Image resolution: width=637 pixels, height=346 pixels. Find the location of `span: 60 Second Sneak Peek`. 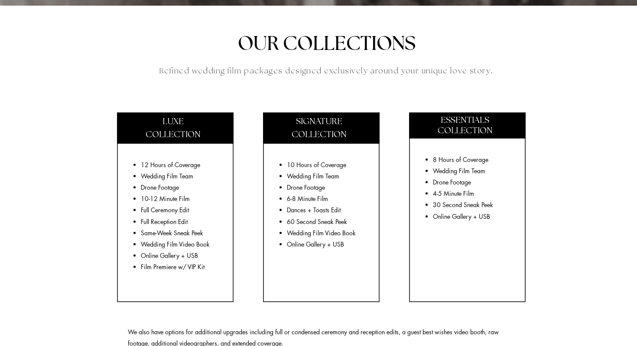

span: 60 Second Sneak Peek is located at coordinates (317, 221).